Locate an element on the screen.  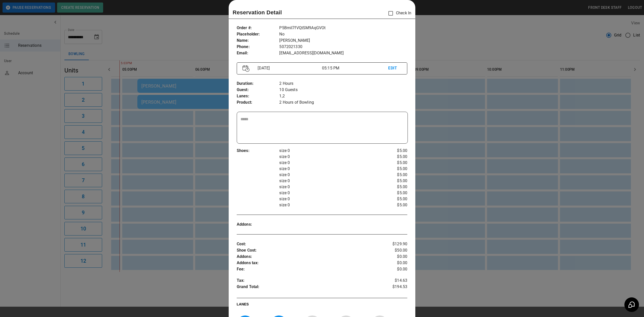
p: 5072021330 is located at coordinates (343, 47).